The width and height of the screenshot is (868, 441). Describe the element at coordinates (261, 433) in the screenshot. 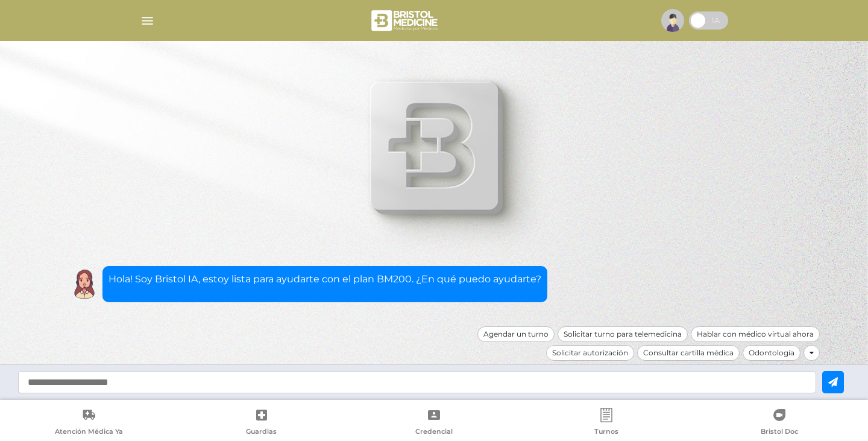

I see `span: Guardias` at that location.